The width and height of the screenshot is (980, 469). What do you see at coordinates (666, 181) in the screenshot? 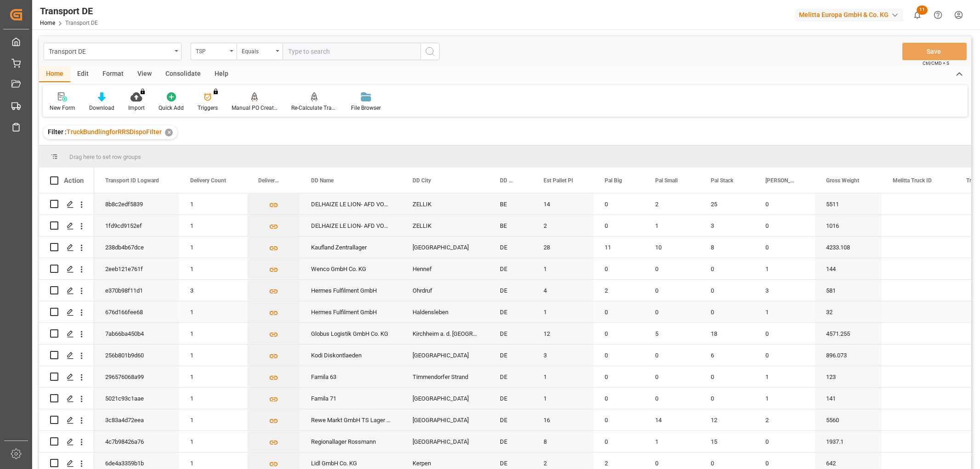
I see `span: Pal Small` at bounding box center [666, 181].